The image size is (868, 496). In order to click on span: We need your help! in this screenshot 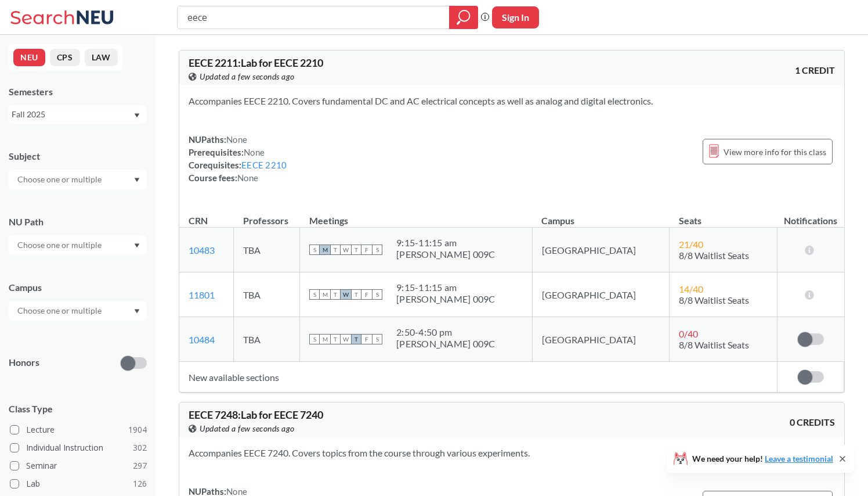, I will do `click(763, 459)`.